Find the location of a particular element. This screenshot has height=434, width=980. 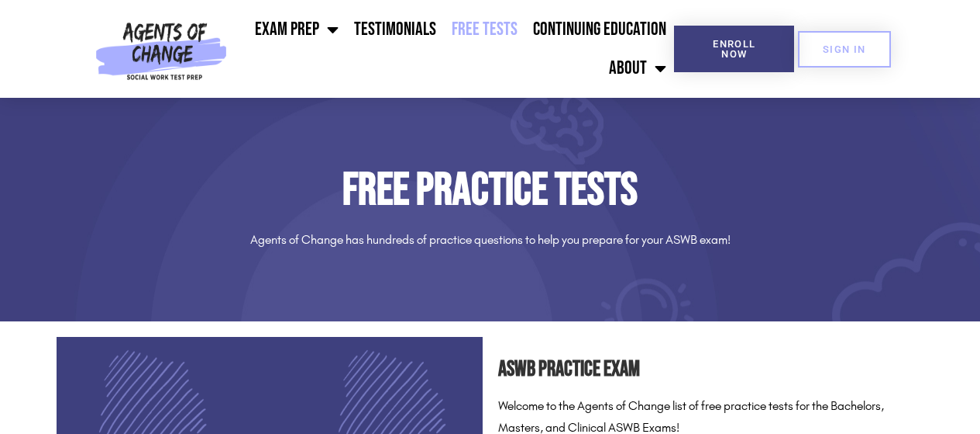

span: Enroll Now is located at coordinates (734, 49).